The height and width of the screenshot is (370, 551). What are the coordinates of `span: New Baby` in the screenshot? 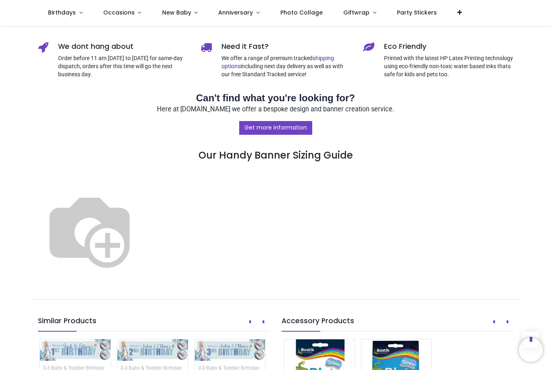 It's located at (177, 13).